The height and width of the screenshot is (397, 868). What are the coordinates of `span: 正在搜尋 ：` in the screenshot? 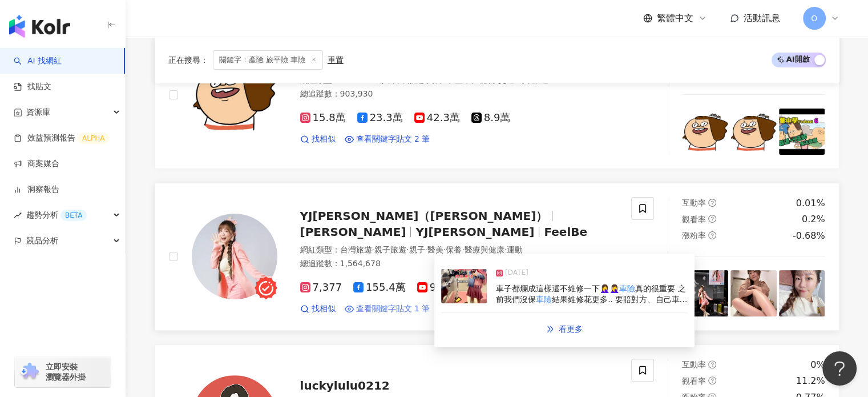 It's located at (189, 60).